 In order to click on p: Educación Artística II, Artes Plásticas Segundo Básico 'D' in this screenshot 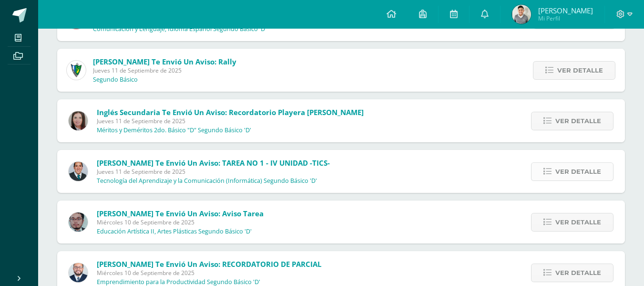, I will do `click(174, 231)`.